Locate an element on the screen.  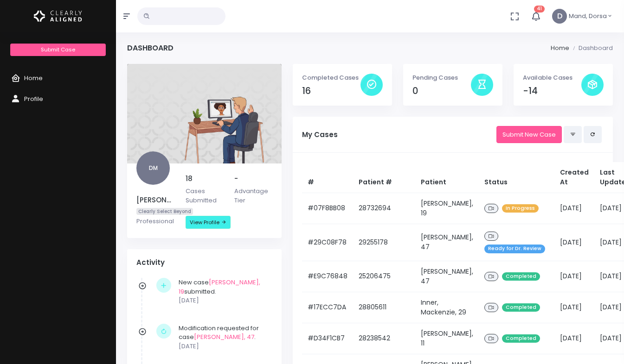
li: Home is located at coordinates (560, 48).